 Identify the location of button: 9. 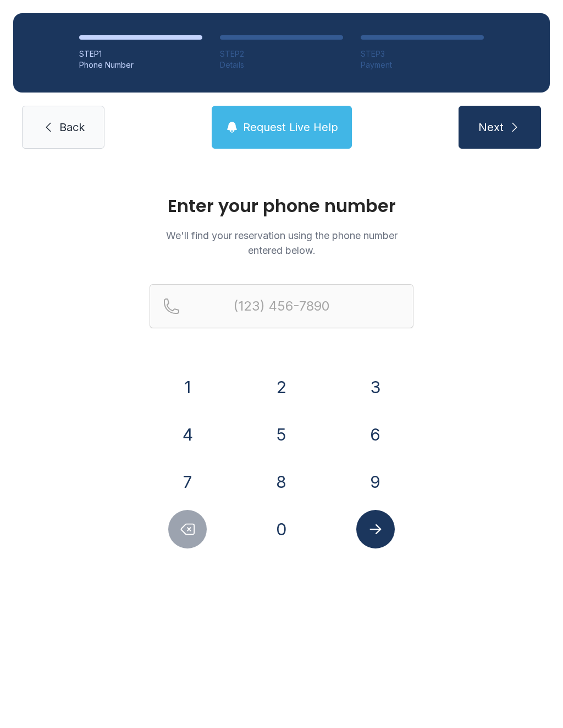
(376, 482).